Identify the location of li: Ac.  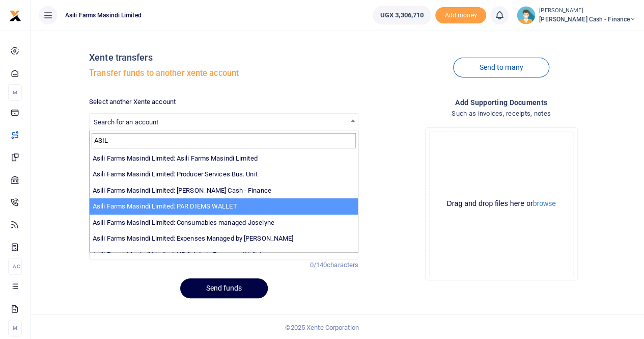
(15, 266).